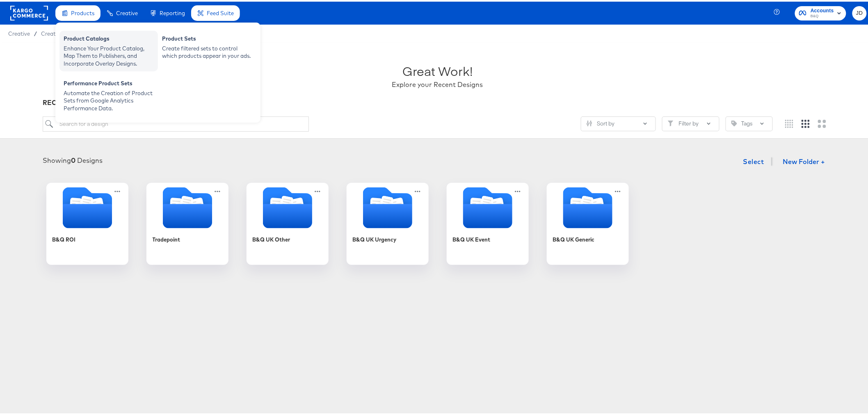  I want to click on button: New Folder +, so click(804, 161).